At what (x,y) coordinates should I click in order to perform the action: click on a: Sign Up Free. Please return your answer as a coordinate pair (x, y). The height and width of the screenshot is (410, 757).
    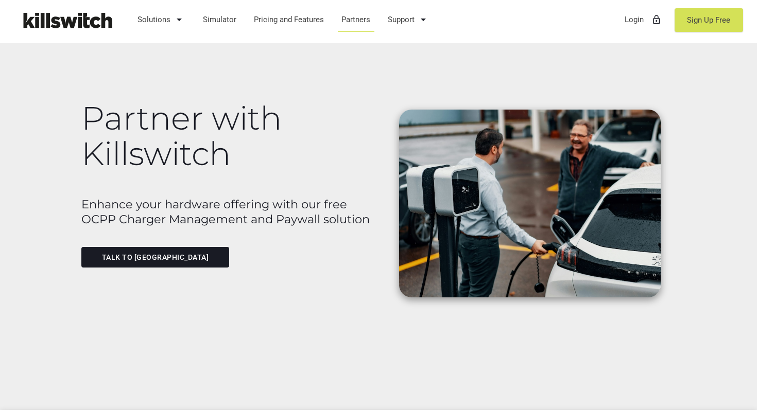
    Looking at the image, I should click on (709, 20).